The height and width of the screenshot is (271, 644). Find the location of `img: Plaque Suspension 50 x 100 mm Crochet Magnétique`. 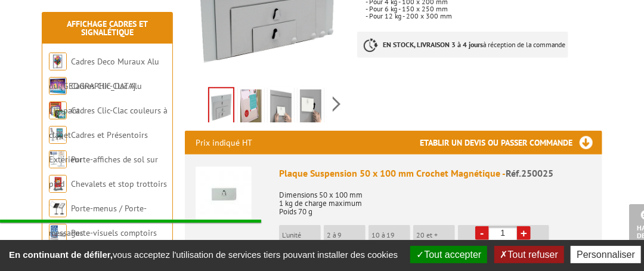

img: Plaque Suspension 50 x 100 mm Crochet Magnétique is located at coordinates (224, 194).